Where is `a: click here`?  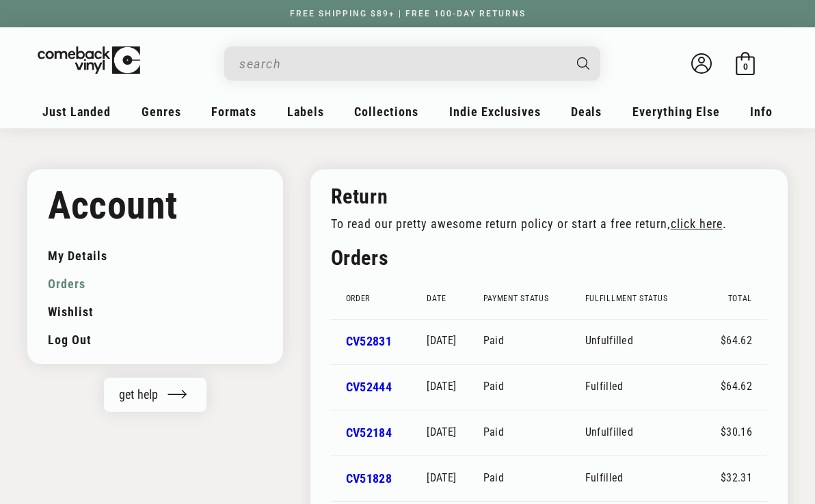
a: click here is located at coordinates (697, 224).